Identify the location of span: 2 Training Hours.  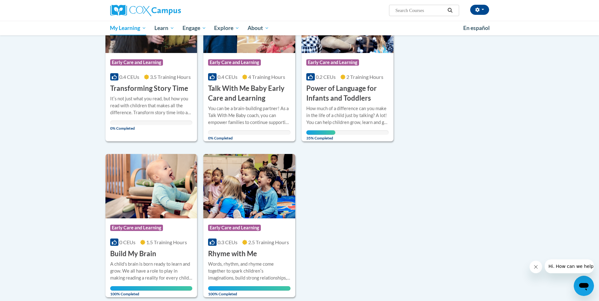
(365, 77).